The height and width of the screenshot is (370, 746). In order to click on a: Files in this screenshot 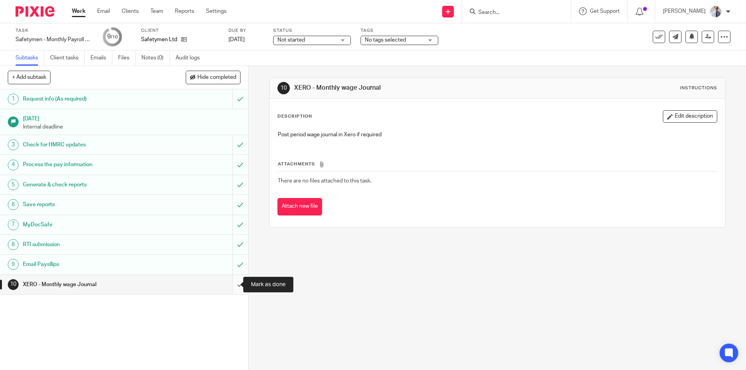, I will do `click(127, 58)`.